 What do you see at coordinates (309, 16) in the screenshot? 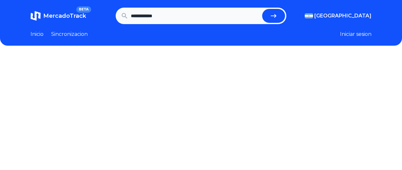
I see `img: Argentina` at bounding box center [309, 16].